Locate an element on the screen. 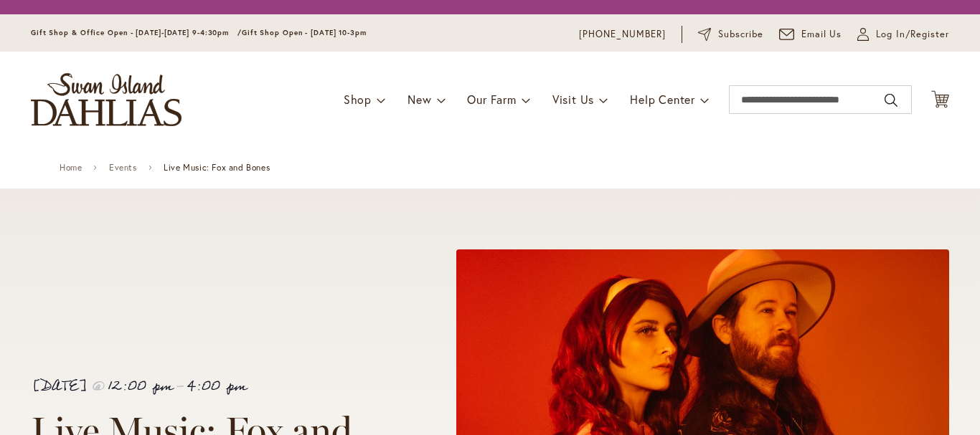 This screenshot has height=435, width=980. a: Home is located at coordinates (70, 168).